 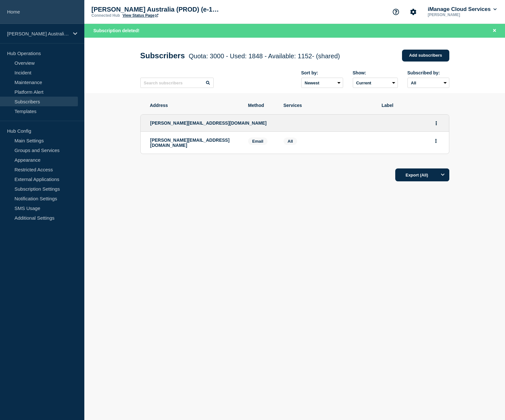 What do you see at coordinates (425, 55) in the screenshot?
I see `a: Add subscribers` at bounding box center [425, 55].